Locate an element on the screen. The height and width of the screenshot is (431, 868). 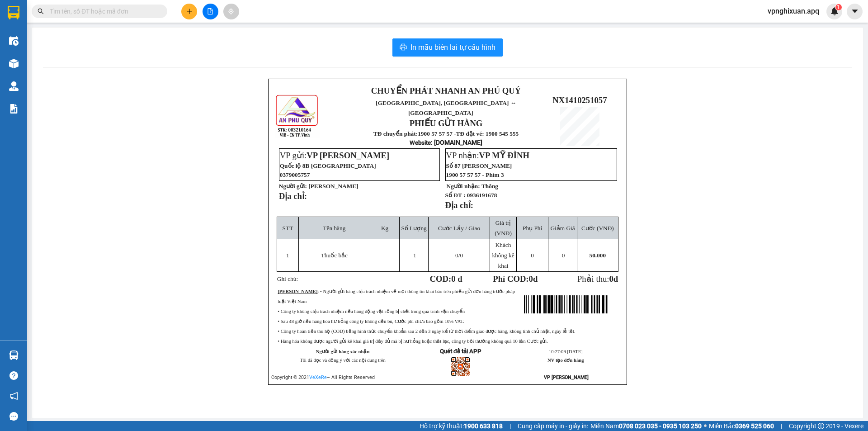
span: Tên hàng is located at coordinates (334, 228).